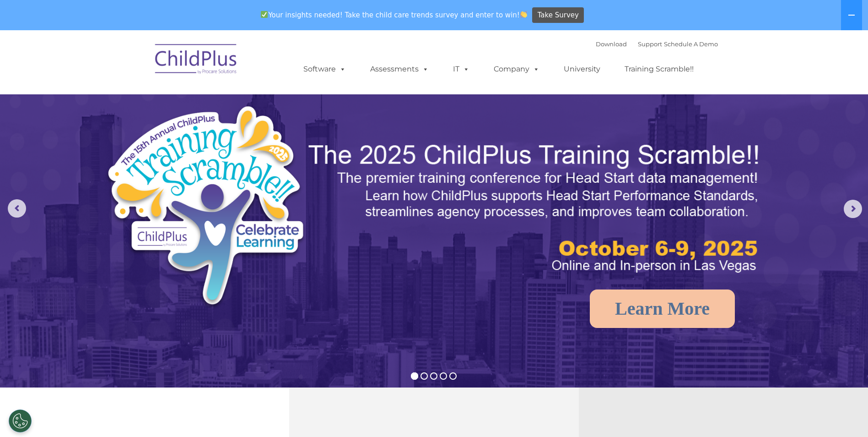 The width and height of the screenshot is (868, 437). I want to click on a: Assessments, so click(399, 69).